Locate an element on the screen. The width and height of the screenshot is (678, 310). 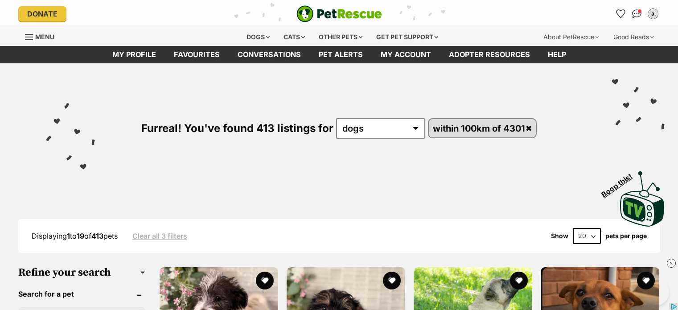
img: chat-41dd97257d64d25036548639549fe6c8038ab92f7586957e7f3b1b290dea8141.svg is located at coordinates (636, 14).